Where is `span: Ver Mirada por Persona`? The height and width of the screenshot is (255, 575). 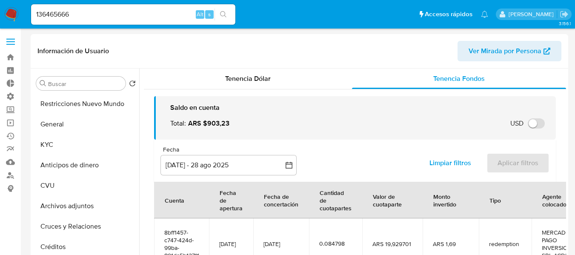 span: Ver Mirada por Persona is located at coordinates (505, 51).